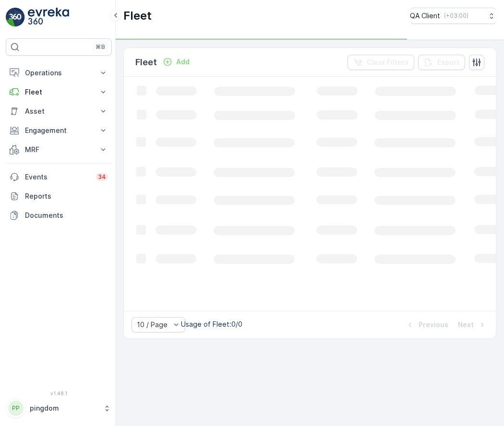 This screenshot has height=426, width=504. What do you see at coordinates (211, 324) in the screenshot?
I see `p: Usage of Fleet : 0/0` at bounding box center [211, 324].